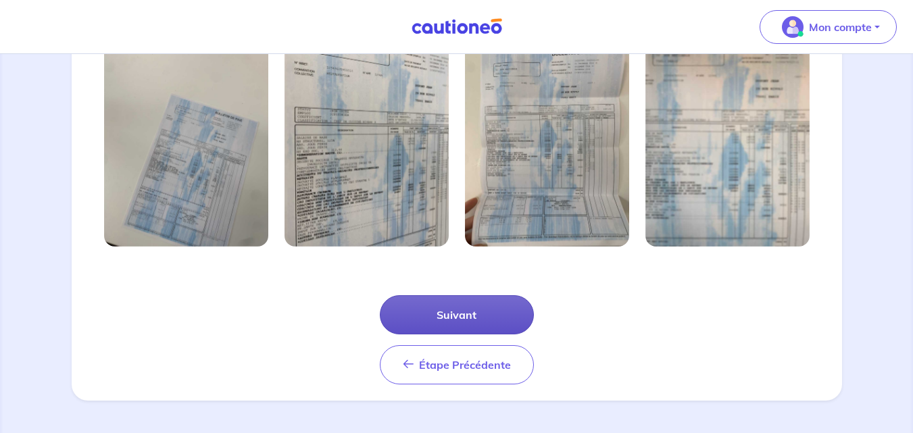 Image resolution: width=913 pixels, height=433 pixels. Describe the element at coordinates (828, 27) in the screenshot. I see `button: illu_account_valid_menu.svgMon compte` at that location.